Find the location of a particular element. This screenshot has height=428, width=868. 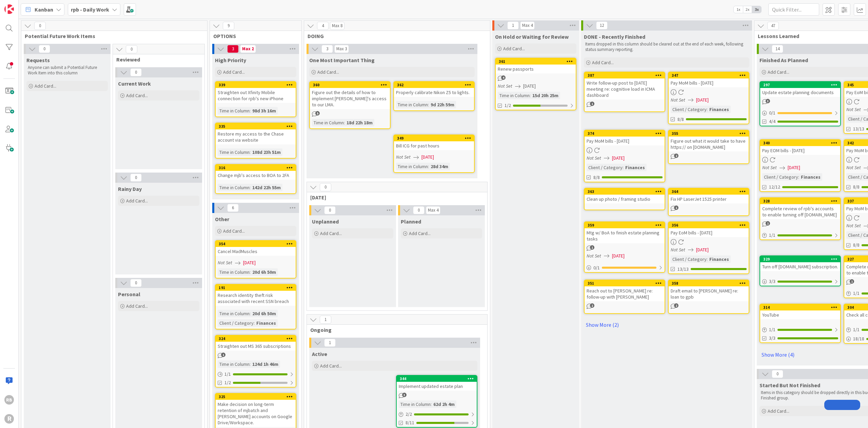

span: DOING is located at coordinates (394, 36).